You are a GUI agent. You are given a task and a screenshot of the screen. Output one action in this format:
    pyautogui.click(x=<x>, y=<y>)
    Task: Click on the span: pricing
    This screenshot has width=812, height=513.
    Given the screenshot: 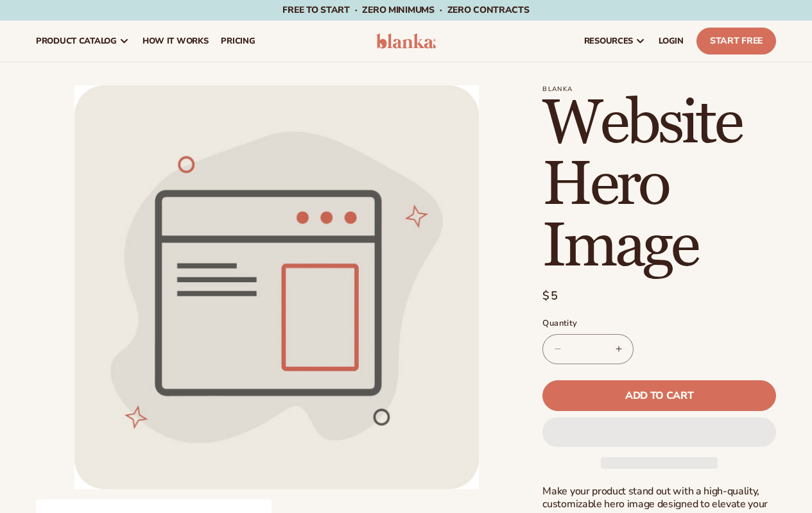 What is the action you would take?
    pyautogui.click(x=238, y=41)
    